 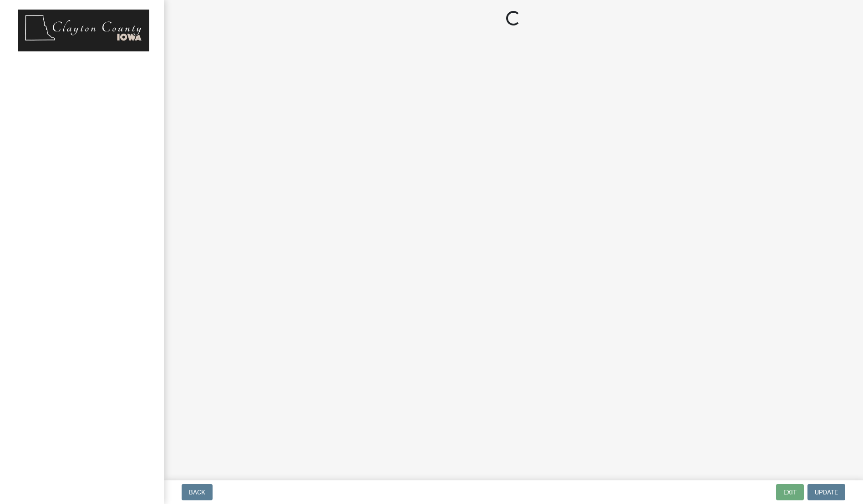 What do you see at coordinates (790, 493) in the screenshot?
I see `button: Exit` at bounding box center [790, 493].